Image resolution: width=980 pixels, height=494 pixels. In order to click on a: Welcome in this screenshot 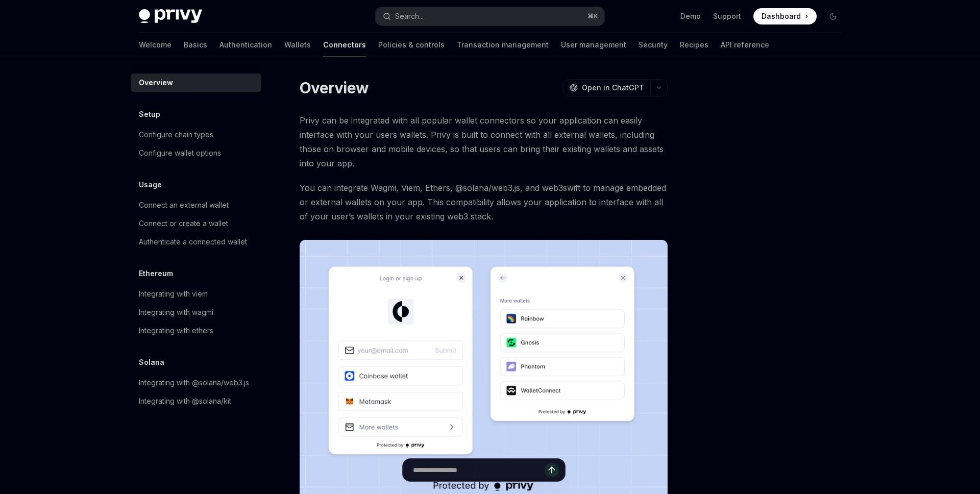, I will do `click(155, 45)`.